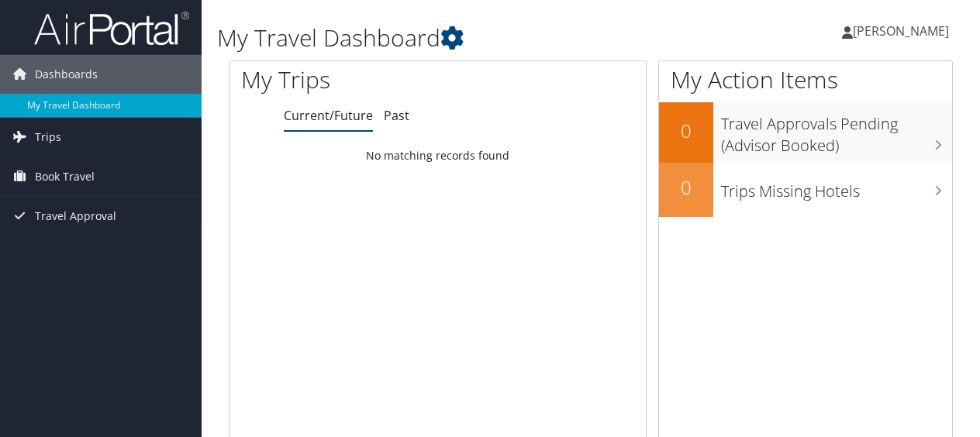  What do you see at coordinates (806, 132) in the screenshot?
I see `a: 0Travel Approvals Pending (Advisor Booked)` at bounding box center [806, 132].